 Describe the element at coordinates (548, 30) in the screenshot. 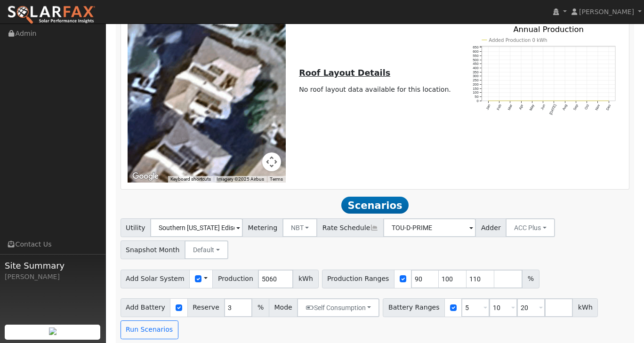

I see `text: Annual Production` at that location.